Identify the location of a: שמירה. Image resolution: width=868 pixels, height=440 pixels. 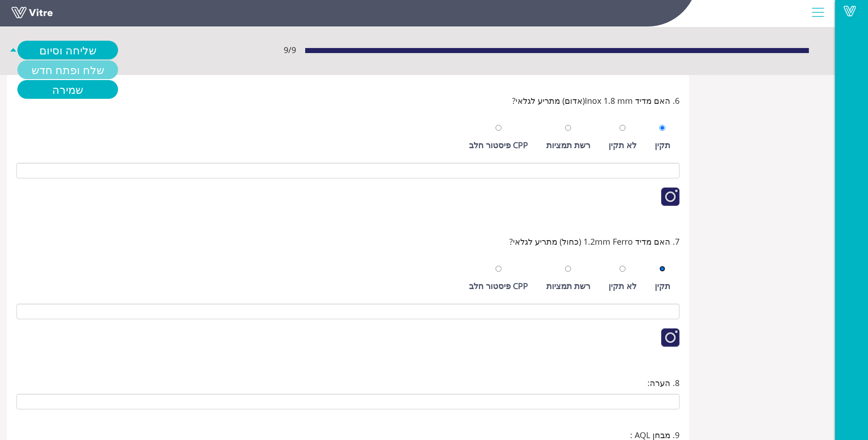
(68, 89).